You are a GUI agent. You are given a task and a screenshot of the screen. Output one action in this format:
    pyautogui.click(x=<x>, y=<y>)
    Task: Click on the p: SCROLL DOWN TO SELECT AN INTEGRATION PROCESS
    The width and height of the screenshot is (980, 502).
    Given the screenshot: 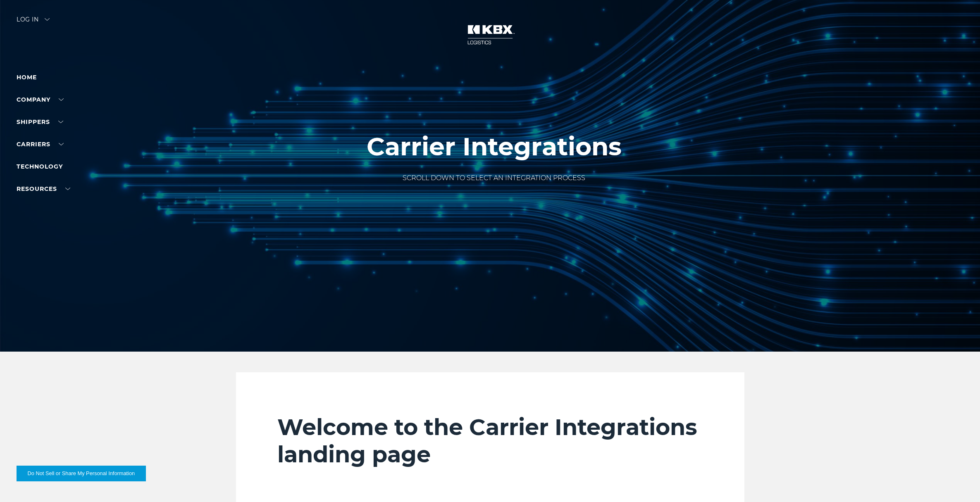 What is the action you would take?
    pyautogui.click(x=494, y=178)
    